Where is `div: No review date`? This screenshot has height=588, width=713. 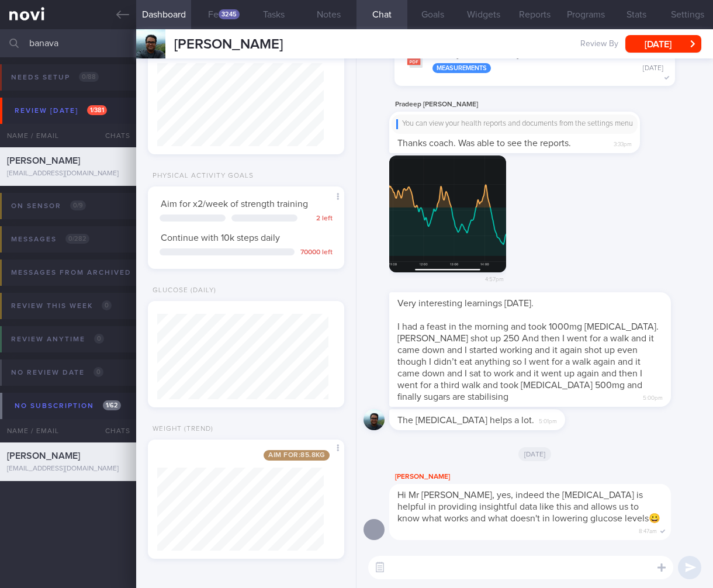
div: No review date is located at coordinates (58, 372).